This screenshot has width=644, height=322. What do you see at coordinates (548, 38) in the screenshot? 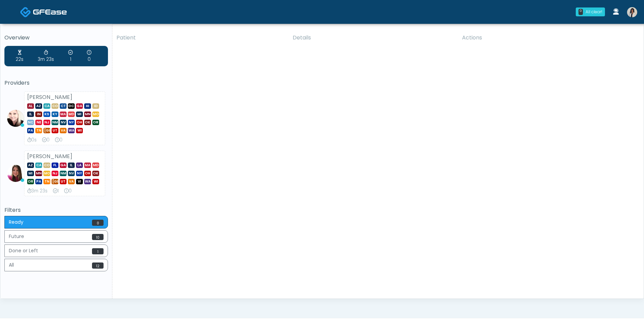
I see `th: Actions` at bounding box center [548, 38].